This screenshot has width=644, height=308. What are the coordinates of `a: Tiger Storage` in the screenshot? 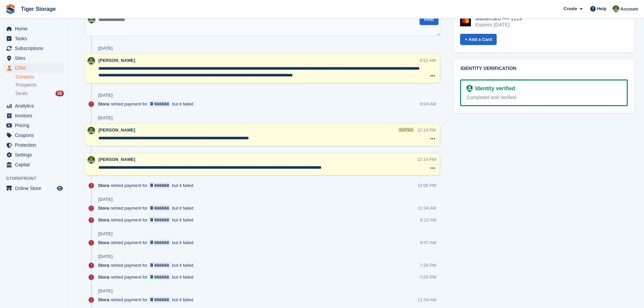 It's located at (38, 9).